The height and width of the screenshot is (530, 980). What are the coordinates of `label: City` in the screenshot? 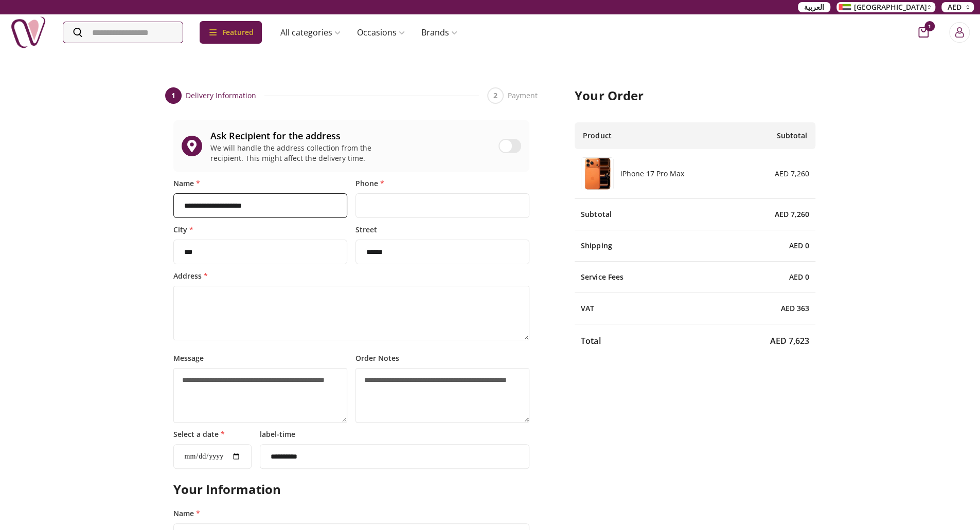 It's located at (261, 230).